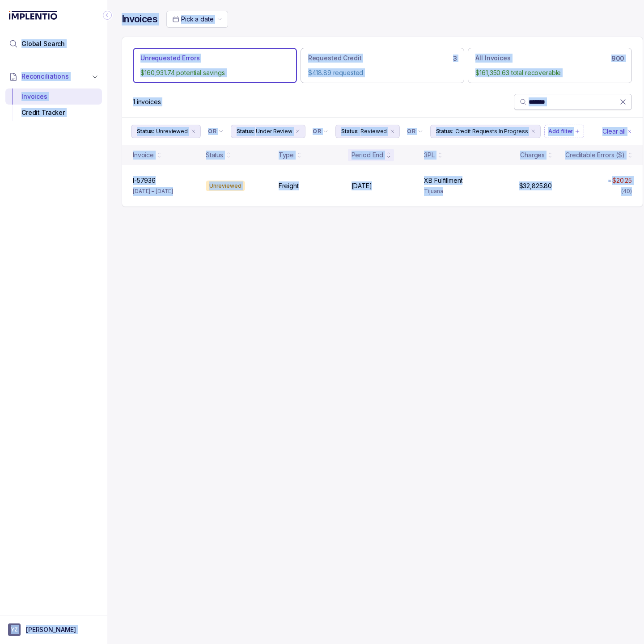  I want to click on div: Status, so click(214, 155).